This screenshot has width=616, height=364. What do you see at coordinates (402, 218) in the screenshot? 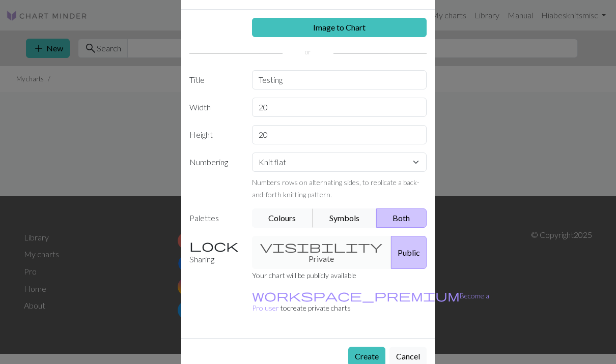
I see `button: Both` at bounding box center [402, 218].